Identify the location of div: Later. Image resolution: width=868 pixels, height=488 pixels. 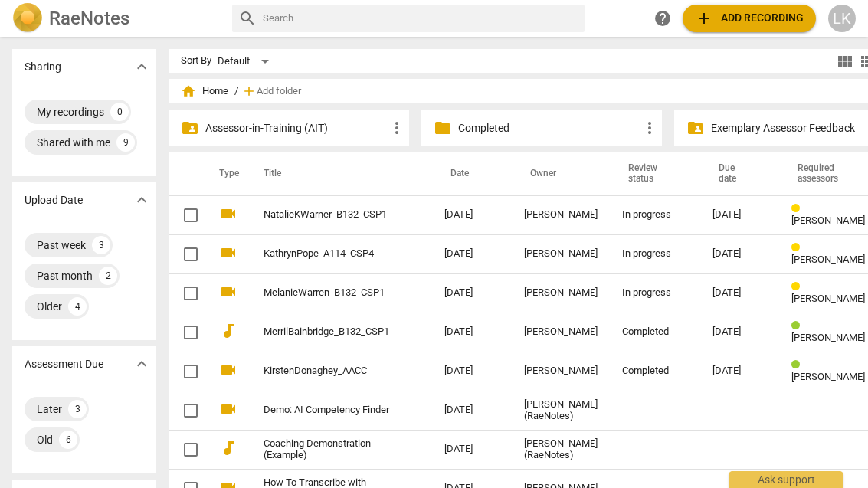
(49, 409).